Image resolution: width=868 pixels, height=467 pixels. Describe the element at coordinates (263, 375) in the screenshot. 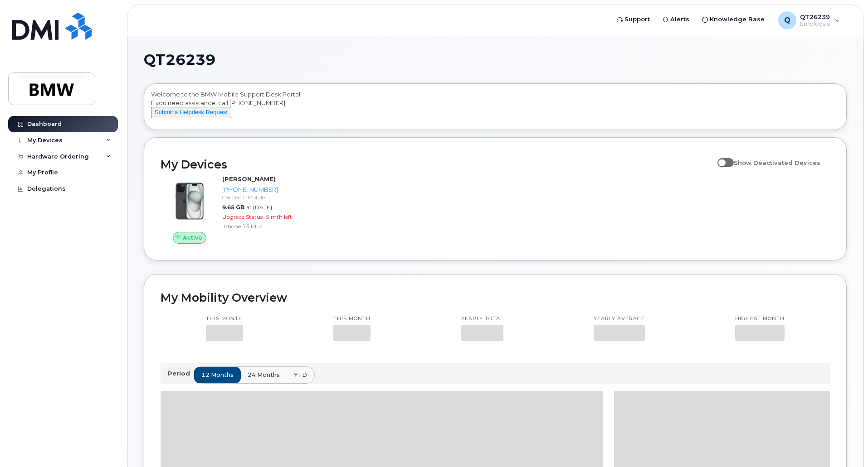

I see `span: 24 months` at that location.